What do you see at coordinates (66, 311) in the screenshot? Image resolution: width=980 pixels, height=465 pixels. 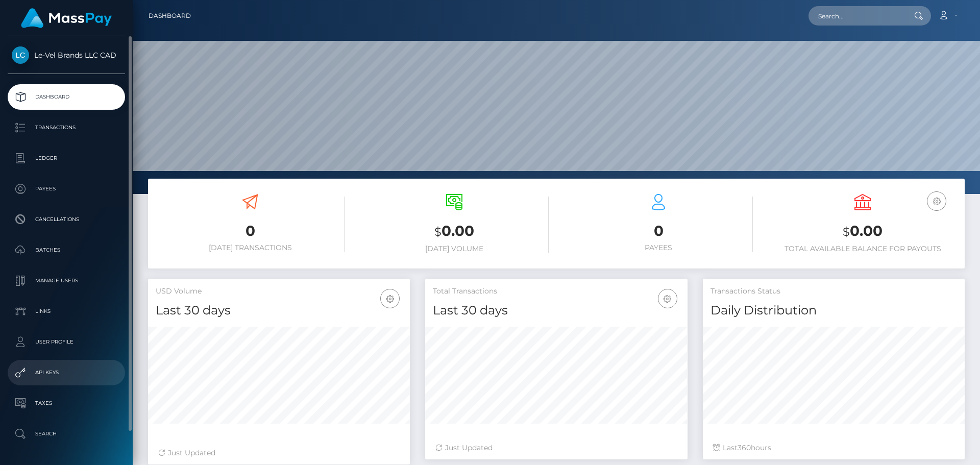 I see `a: Links` at bounding box center [66, 311].